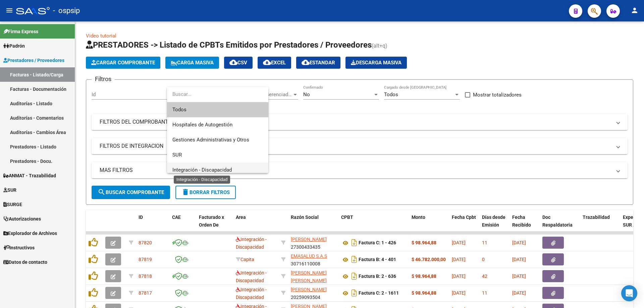  I want to click on span: SUR, so click(177, 155).